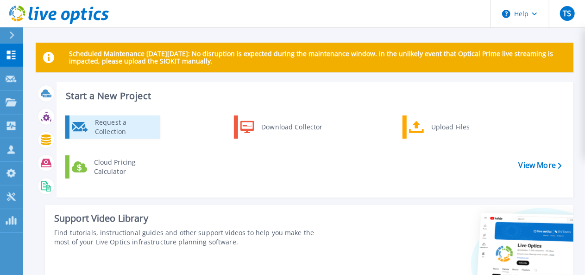 This screenshot has height=275, width=585. What do you see at coordinates (314, 96) in the screenshot?
I see `h3: Start a New Project` at bounding box center [314, 96].